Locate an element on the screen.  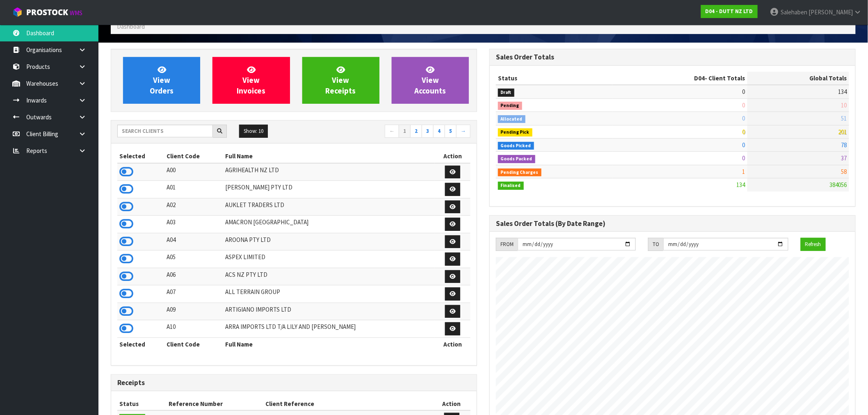
a: 2 is located at coordinates (416, 132).